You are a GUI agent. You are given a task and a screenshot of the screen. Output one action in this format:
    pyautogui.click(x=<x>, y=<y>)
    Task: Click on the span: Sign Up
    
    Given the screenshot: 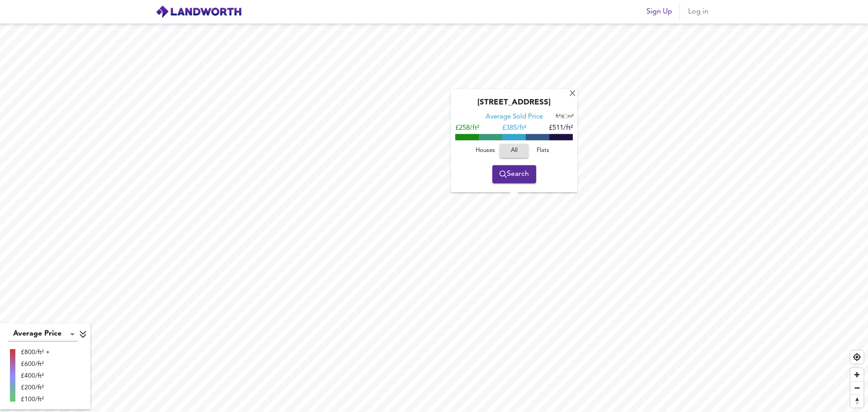 What is the action you would take?
    pyautogui.click(x=659, y=12)
    